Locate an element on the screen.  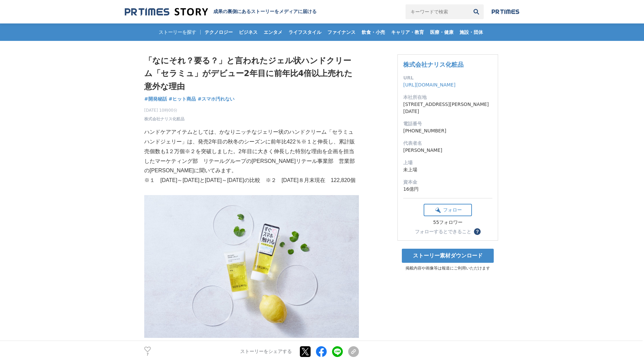
a: #ヒット商品 is located at coordinates (182, 99).